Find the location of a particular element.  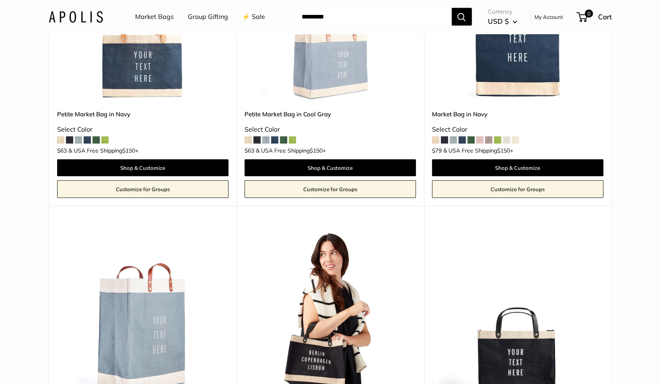

button: Search is located at coordinates (462, 17).